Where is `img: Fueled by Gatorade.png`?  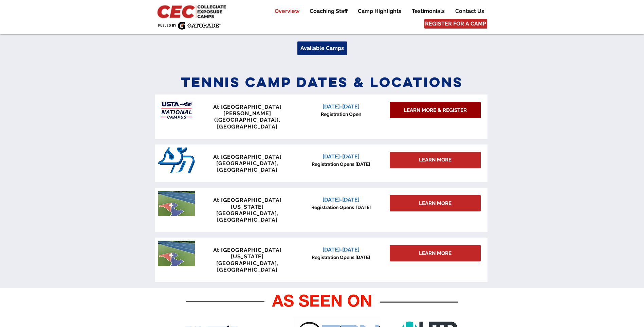 img: Fueled by Gatorade.png is located at coordinates (189, 26).